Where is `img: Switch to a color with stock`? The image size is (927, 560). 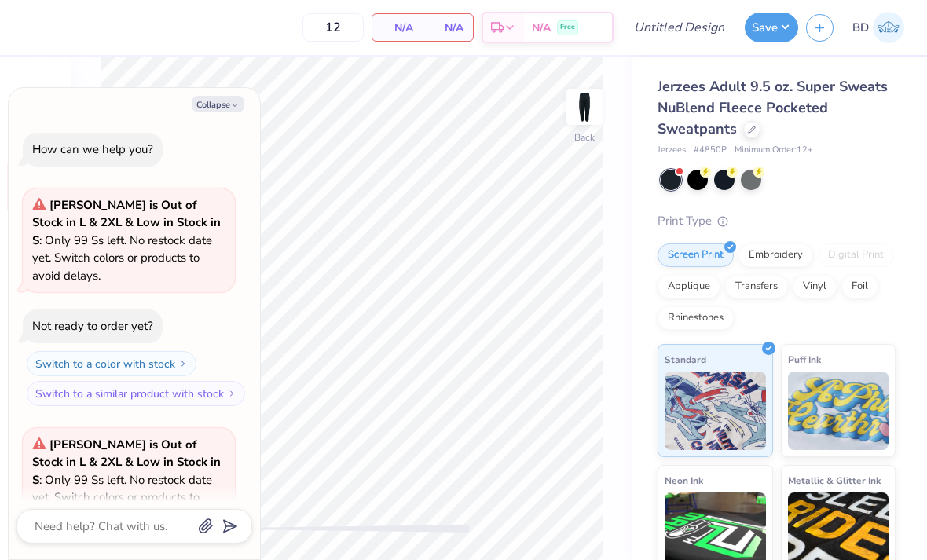 img: Switch to a color with stock is located at coordinates (183, 363).